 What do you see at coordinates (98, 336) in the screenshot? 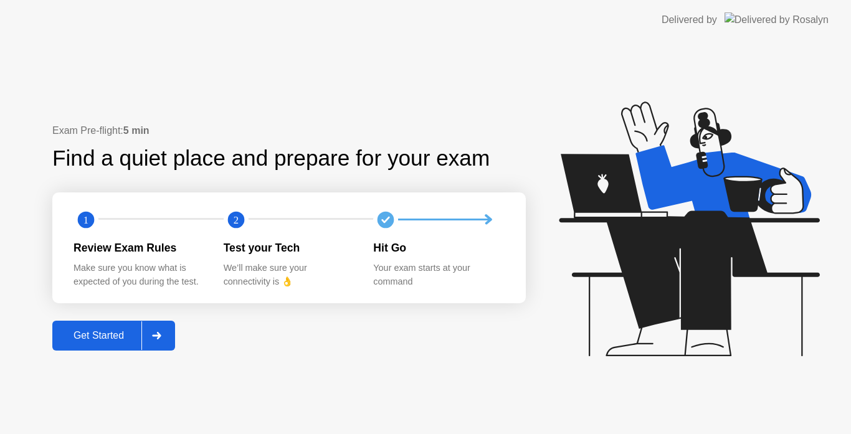
I see `div: Get Started` at bounding box center [98, 336].